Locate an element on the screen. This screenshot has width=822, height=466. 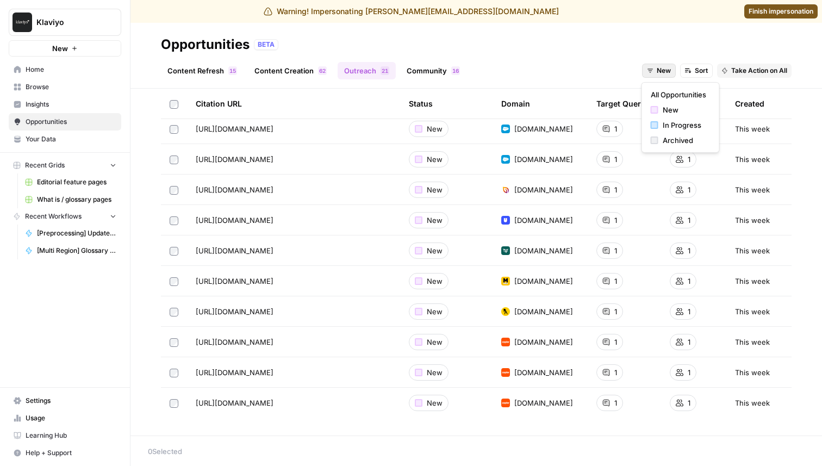
button: Help + Support is located at coordinates (65, 453).